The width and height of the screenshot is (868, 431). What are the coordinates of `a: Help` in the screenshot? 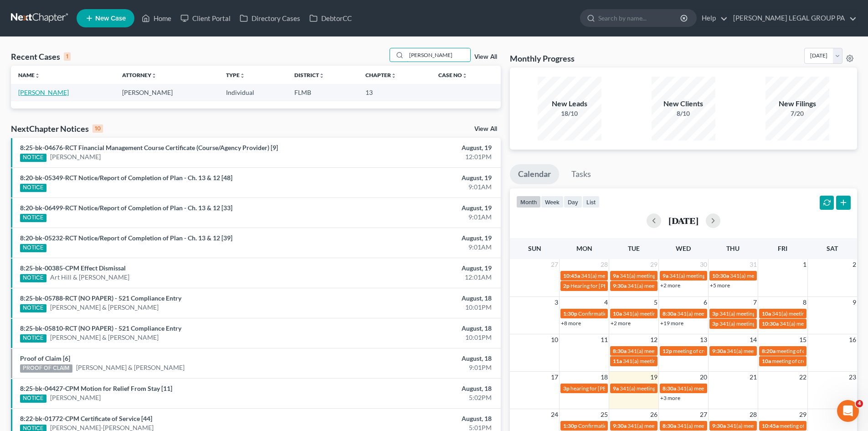 It's located at (712, 18).